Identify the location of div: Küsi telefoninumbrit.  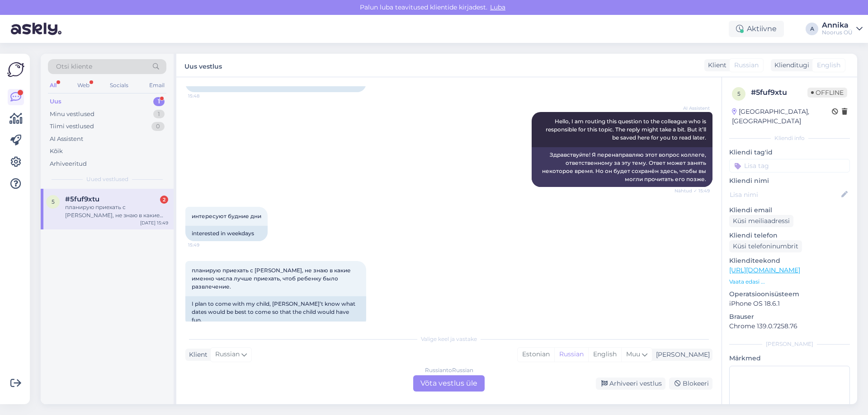
(765, 246).